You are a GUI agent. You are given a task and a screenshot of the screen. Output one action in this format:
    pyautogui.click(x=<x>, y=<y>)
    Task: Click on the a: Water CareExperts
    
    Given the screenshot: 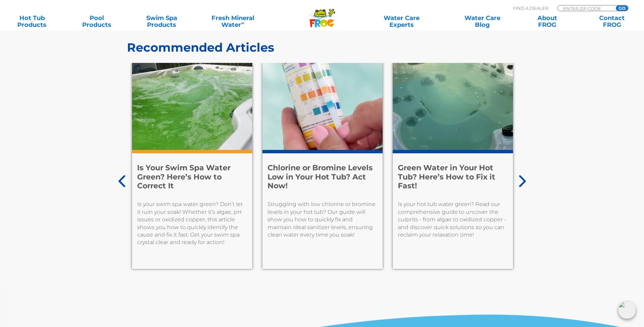 What is the action you would take?
    pyautogui.click(x=402, y=21)
    